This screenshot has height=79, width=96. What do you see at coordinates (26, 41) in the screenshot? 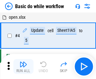
I see `div: 5` at bounding box center [26, 41].